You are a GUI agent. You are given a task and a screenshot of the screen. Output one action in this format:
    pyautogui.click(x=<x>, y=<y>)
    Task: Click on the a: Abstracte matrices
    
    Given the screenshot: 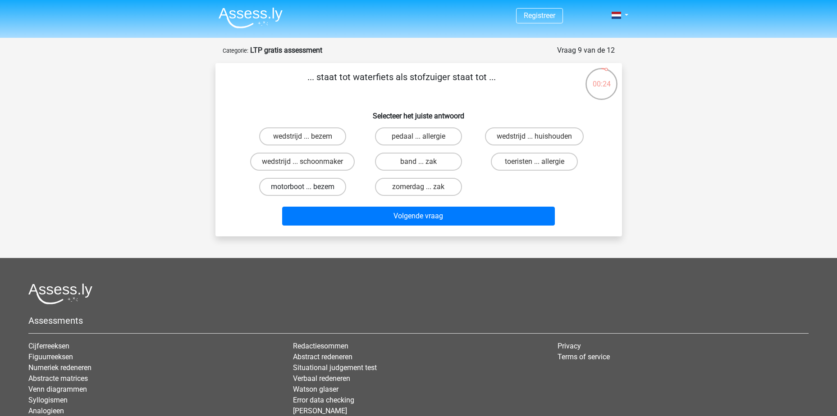 What is the action you would take?
    pyautogui.click(x=58, y=379)
    